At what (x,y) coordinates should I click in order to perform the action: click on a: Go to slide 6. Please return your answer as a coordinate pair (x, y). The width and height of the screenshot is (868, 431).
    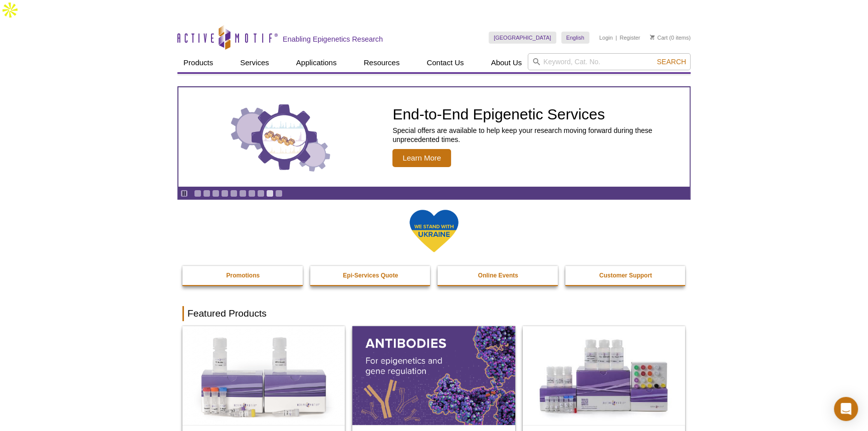
    Looking at the image, I should click on (242, 193).